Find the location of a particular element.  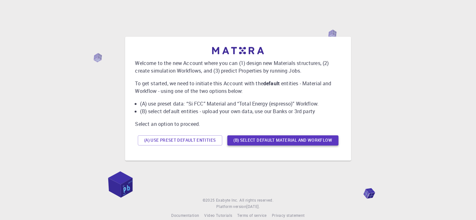

span: Platform version is located at coordinates (231, 207).